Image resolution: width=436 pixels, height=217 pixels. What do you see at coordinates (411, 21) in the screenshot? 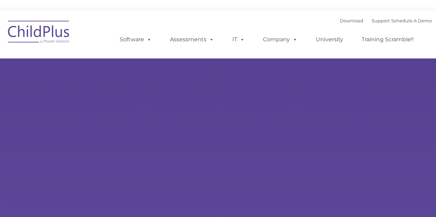
I see `a: Schedule A Demo` at bounding box center [411, 21].